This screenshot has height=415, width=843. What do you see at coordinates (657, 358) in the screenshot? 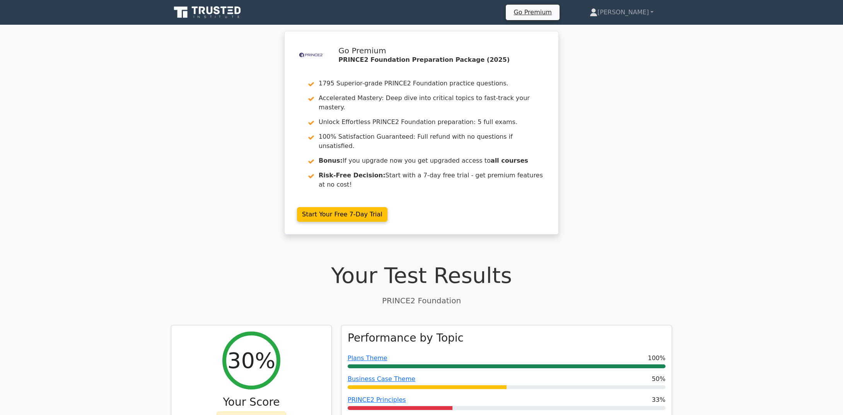
I see `span: 100%` at bounding box center [657, 358].